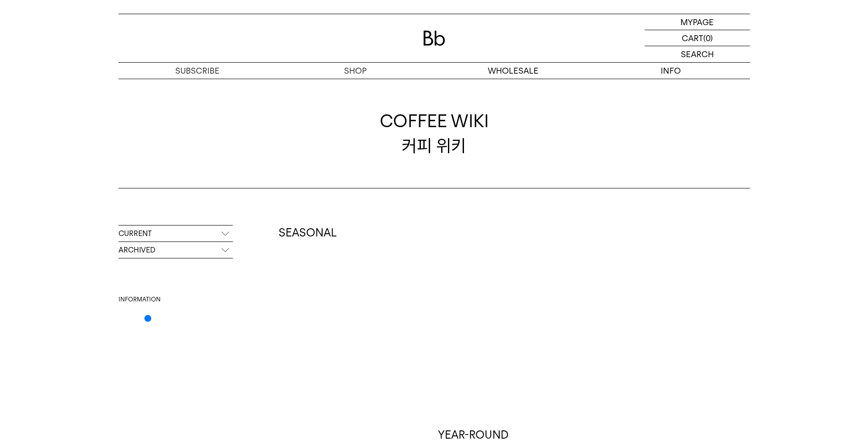 The width and height of the screenshot is (868, 440). What do you see at coordinates (708, 38) in the screenshot?
I see `p: (0)` at bounding box center [708, 38].